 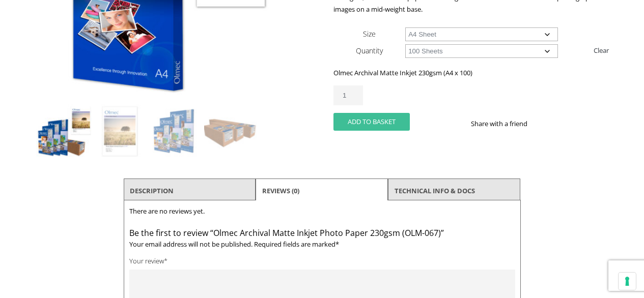 I want to click on input: Product quantity, so click(x=348, y=95).